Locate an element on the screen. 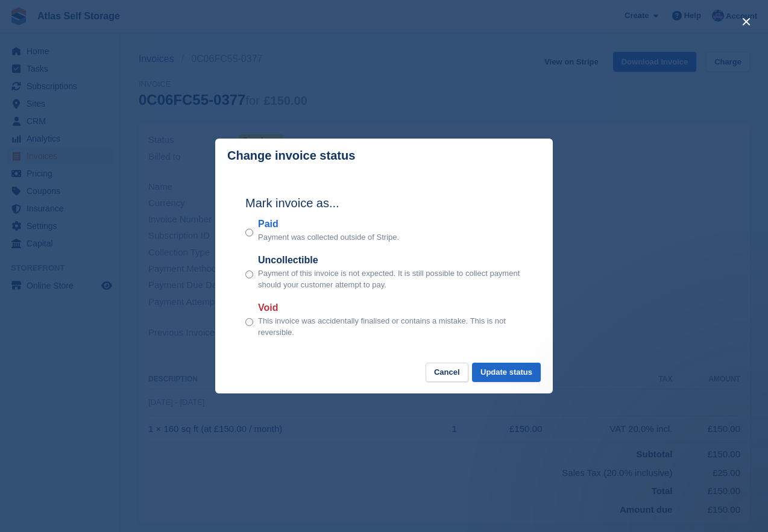  button: close is located at coordinates (746, 22).